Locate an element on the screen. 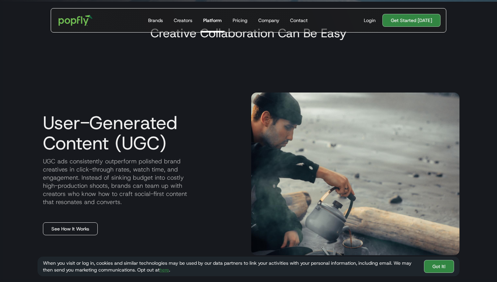  a: home is located at coordinates (75, 20).